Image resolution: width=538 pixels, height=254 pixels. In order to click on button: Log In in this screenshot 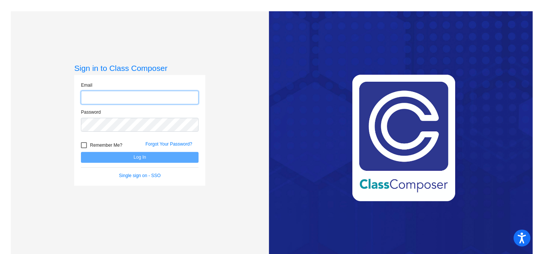, I will do `click(140, 157)`.